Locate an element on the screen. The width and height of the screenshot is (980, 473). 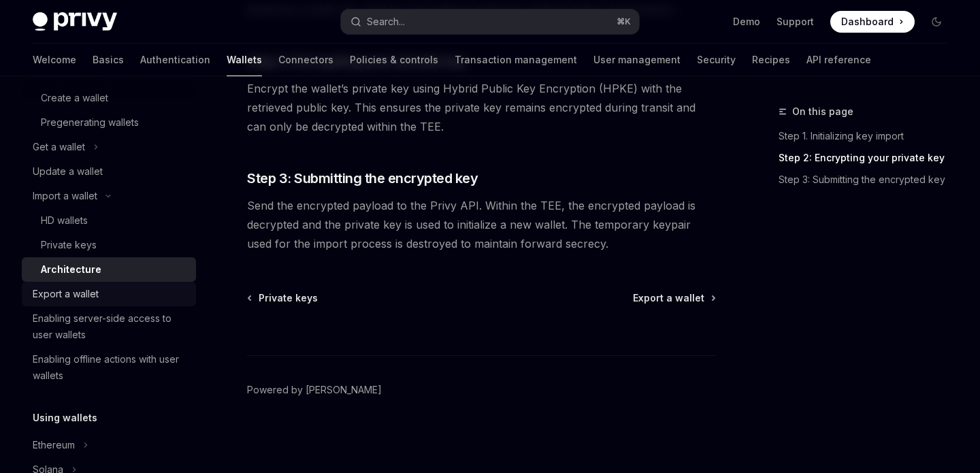
a: Welcome is located at coordinates (54, 60).